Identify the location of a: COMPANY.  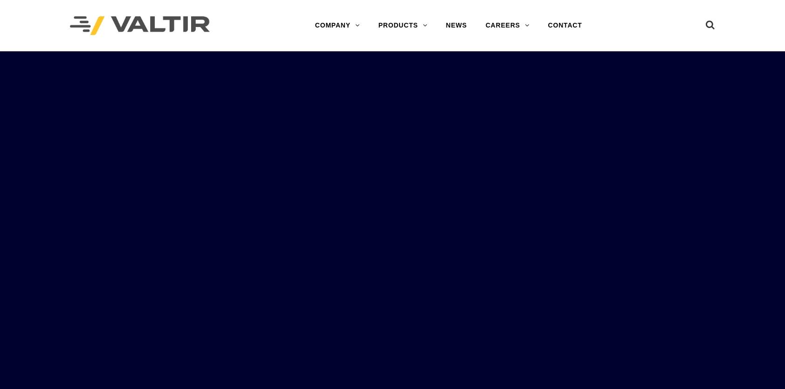
(338, 26).